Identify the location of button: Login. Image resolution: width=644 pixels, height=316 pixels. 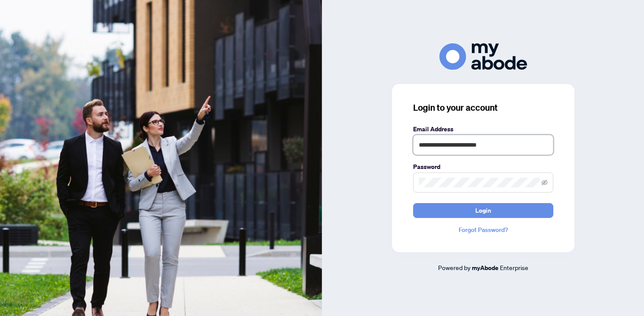
(483, 211).